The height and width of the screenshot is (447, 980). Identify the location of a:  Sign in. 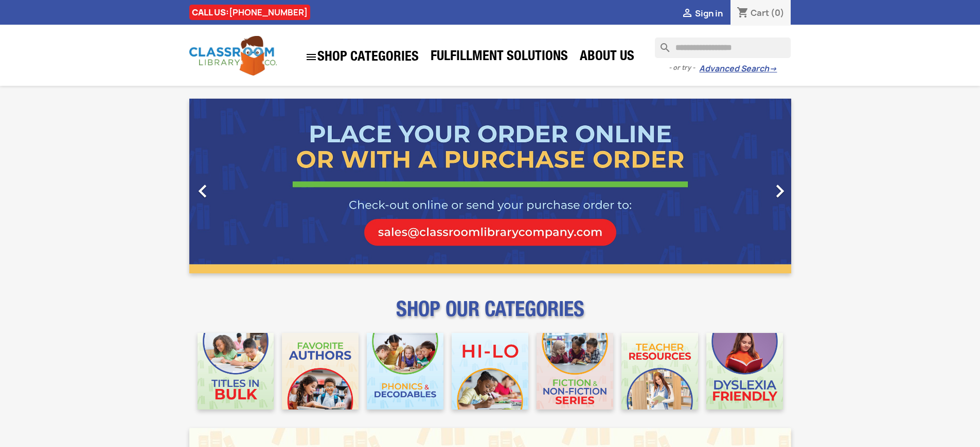
(702, 13).